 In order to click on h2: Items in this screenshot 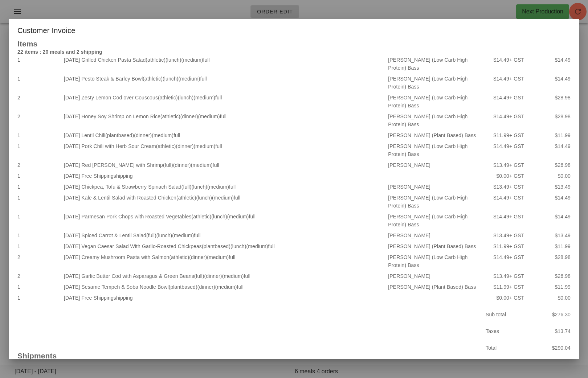, I will do `click(294, 44)`.